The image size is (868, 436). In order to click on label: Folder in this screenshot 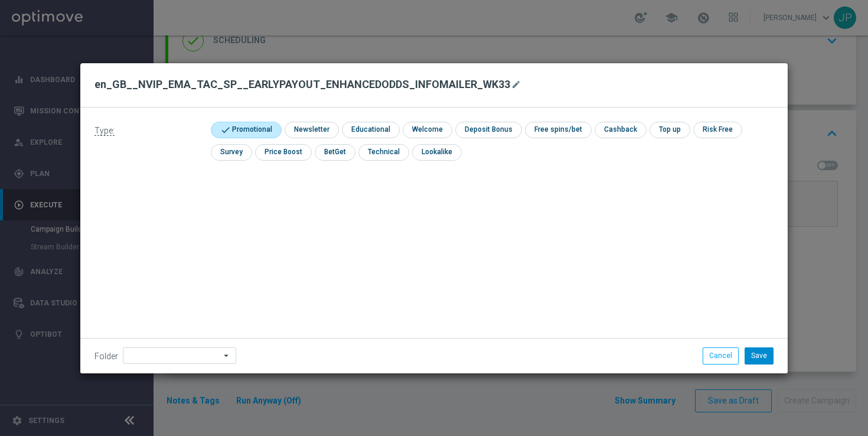, I will do `click(107, 357)`.